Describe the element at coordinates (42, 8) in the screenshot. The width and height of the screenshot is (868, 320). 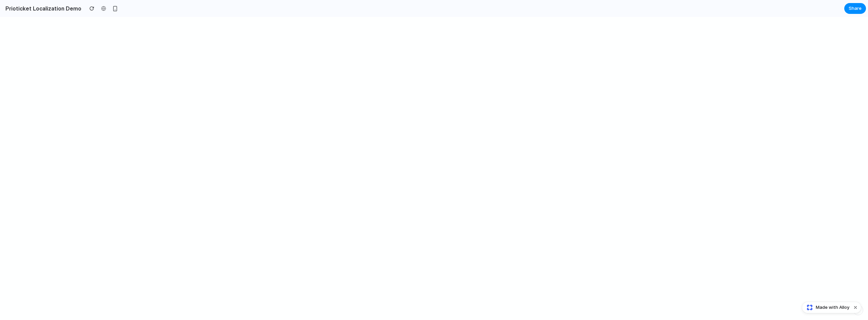
I see `h2: Prioticket Localization Demo` at that location.